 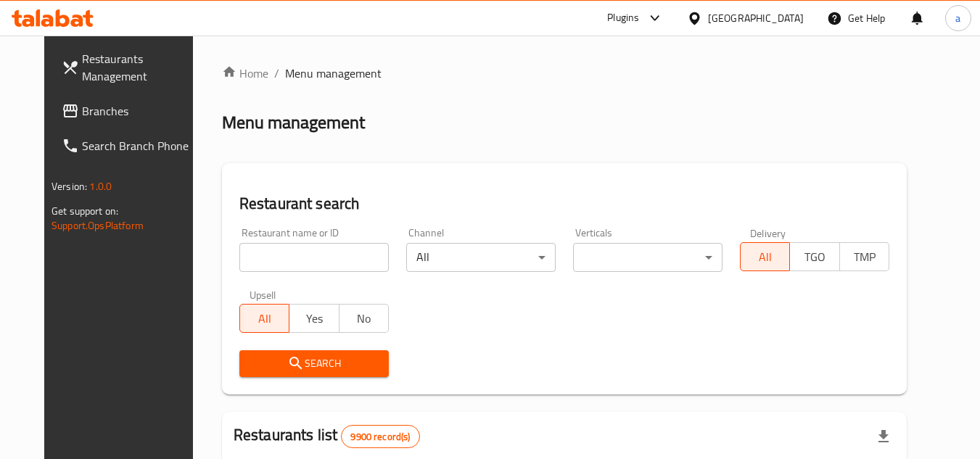 I want to click on div: All, so click(x=481, y=257).